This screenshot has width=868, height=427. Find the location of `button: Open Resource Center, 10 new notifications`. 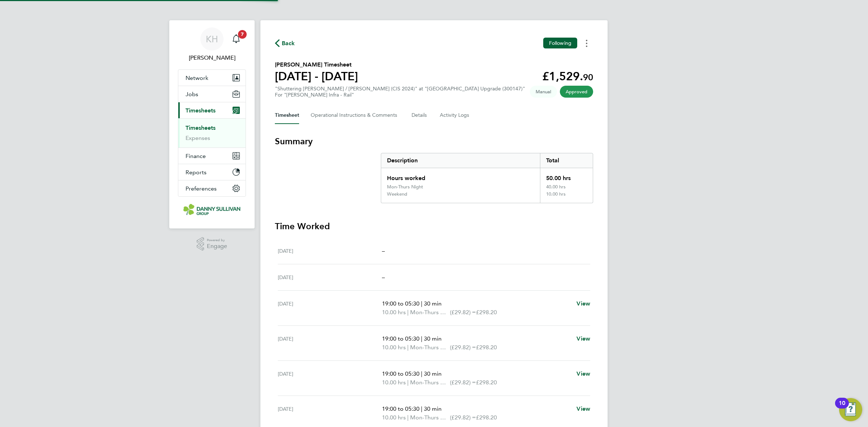

button: Open Resource Center, 10 new notifications is located at coordinates (850, 409).